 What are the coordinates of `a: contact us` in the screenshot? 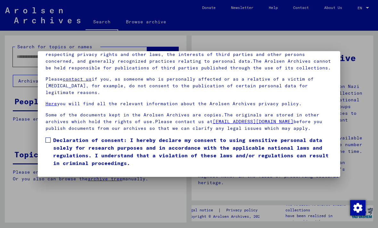 It's located at (77, 79).